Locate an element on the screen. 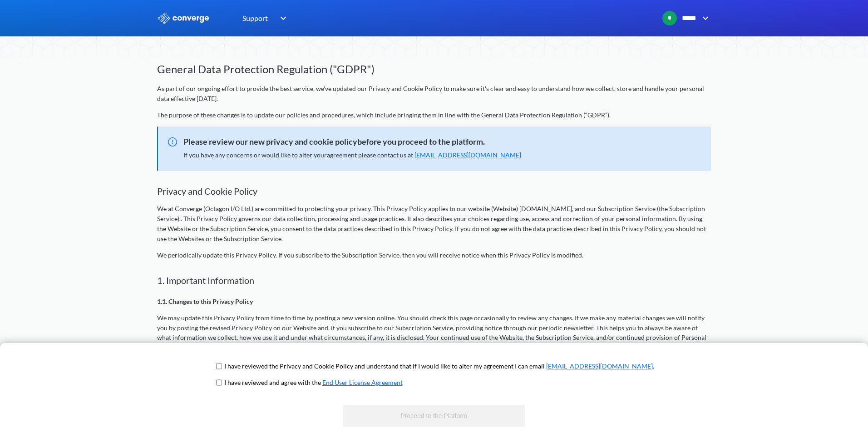 The image size is (868, 434). button: Proceed to the Platform is located at coordinates (434, 415).